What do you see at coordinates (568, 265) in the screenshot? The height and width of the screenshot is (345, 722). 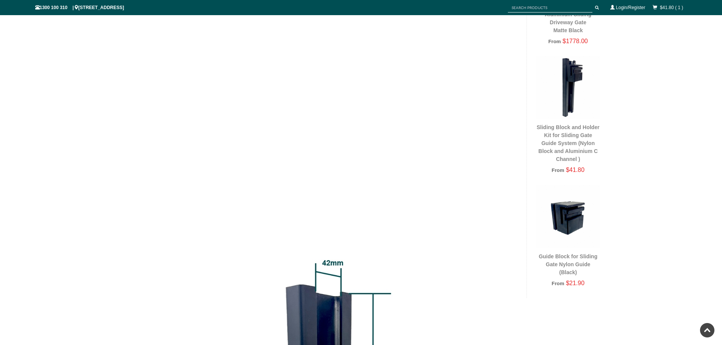 I see `a: Guide Block for Sliding Gate Nylon Guide (Black)` at bounding box center [568, 265].